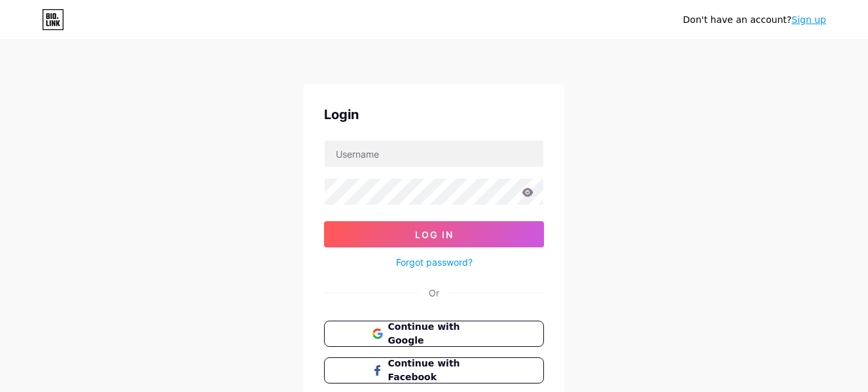  Describe the element at coordinates (434, 371) in the screenshot. I see `button: Continue with Facebook` at that location.